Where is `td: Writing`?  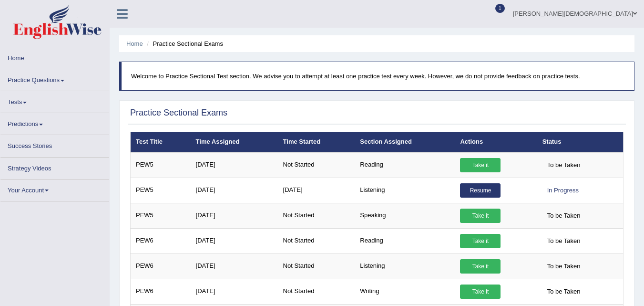 td: Writing is located at coordinates (405, 291).